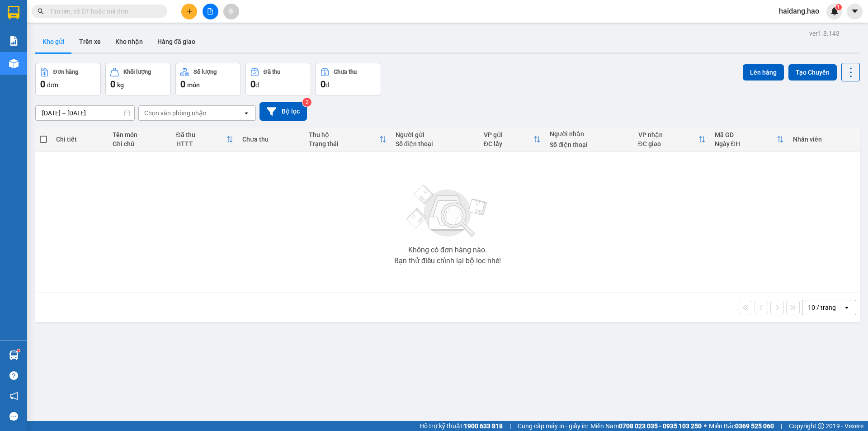 This screenshot has height=431, width=868. Describe the element at coordinates (14, 376) in the screenshot. I see `span: question-circle` at that location.